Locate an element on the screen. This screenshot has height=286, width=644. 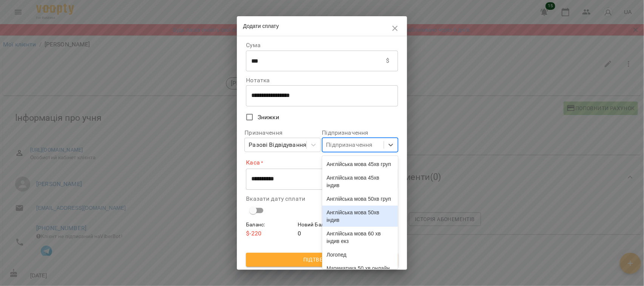
label: Підпризначення is located at coordinates (360, 133).